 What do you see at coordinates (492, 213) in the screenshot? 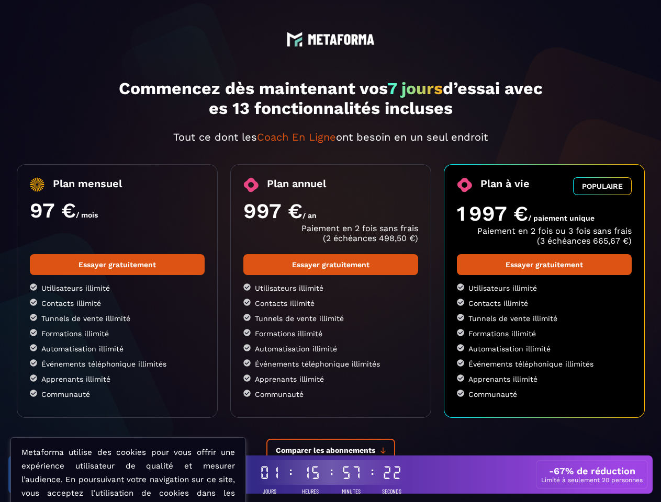
I see `span: 1 997 €` at bounding box center [492, 213].